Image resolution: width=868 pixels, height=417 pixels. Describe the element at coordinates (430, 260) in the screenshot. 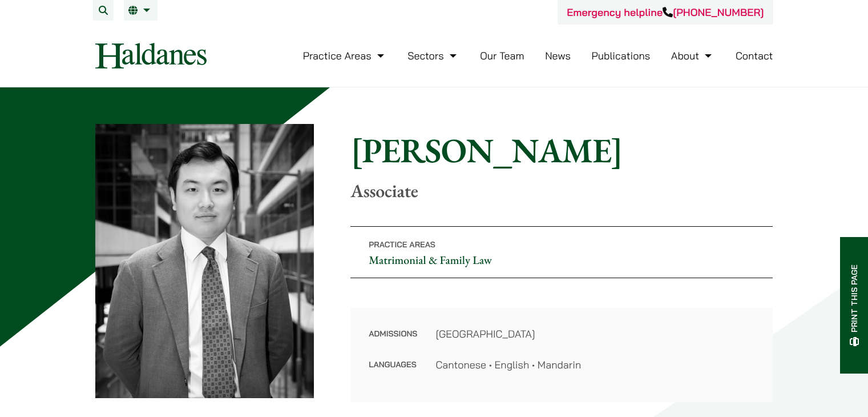

I see `a: Matrimonial & Family Law` at that location.